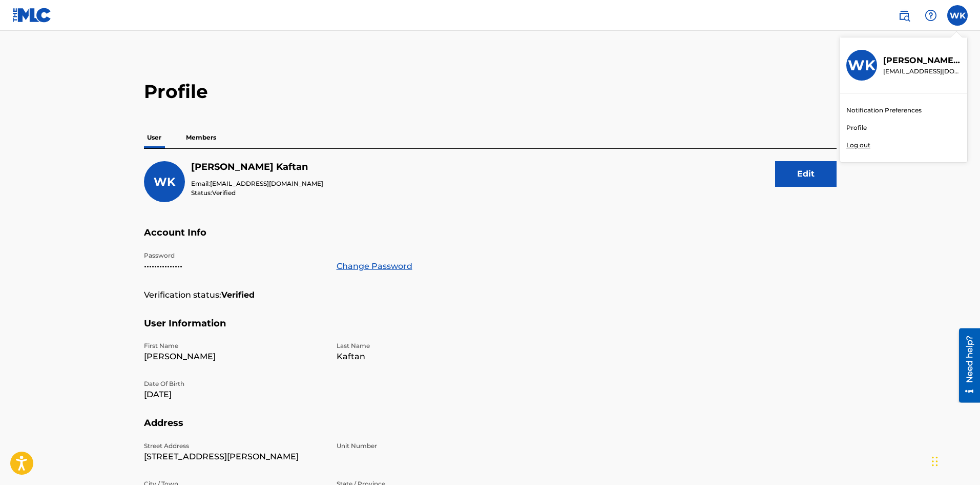  I want to click on img: help, so click(931, 16).